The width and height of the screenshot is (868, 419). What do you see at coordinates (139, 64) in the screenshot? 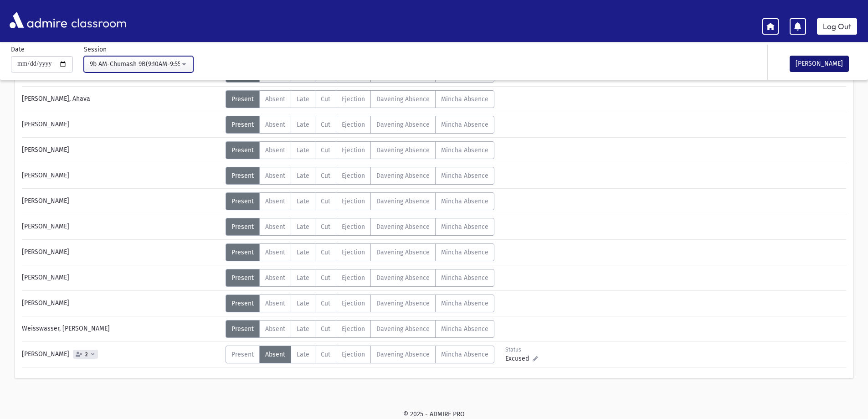
I see `button: 9b AM-Chumash 9B(9:10AM-9:55AM)` at bounding box center [139, 64].